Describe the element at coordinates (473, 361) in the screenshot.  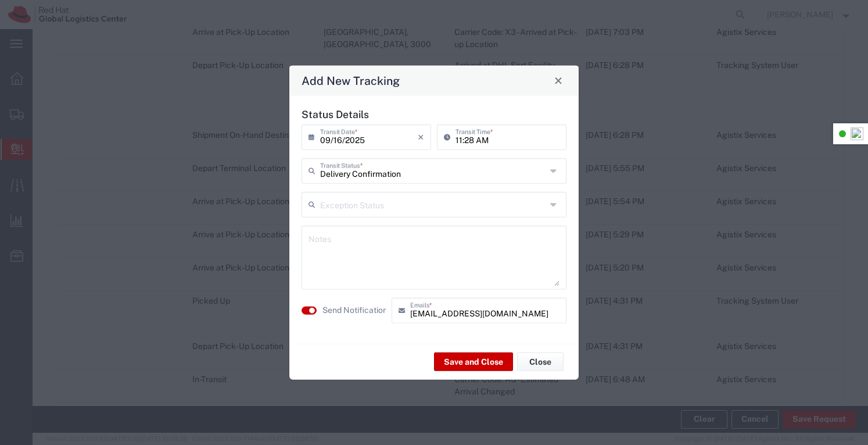
I see `button: Save and Close` at that location.